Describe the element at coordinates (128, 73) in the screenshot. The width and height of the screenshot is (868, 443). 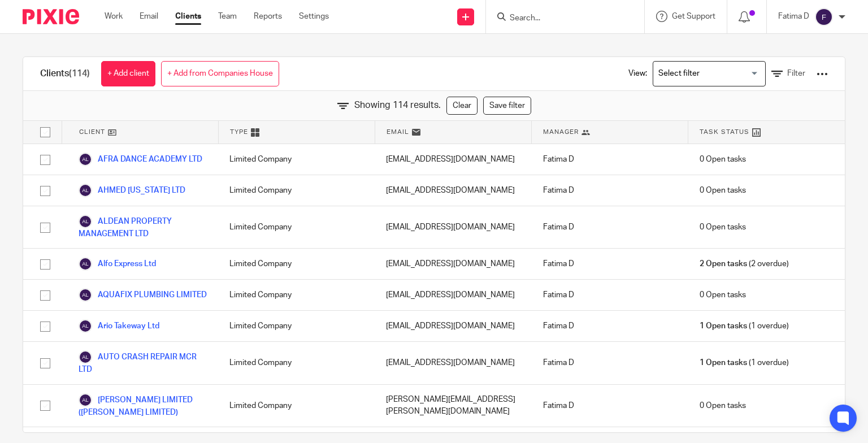
I see `a: + Add client` at that location.